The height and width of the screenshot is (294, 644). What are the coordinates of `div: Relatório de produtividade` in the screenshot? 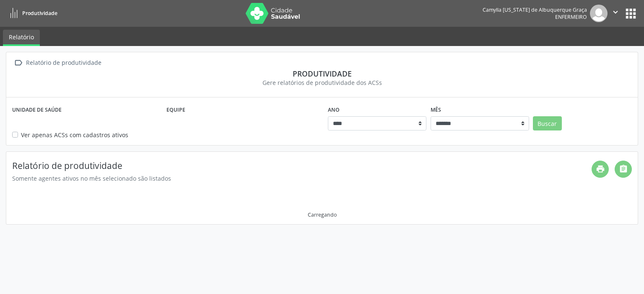 It's located at (63, 63).